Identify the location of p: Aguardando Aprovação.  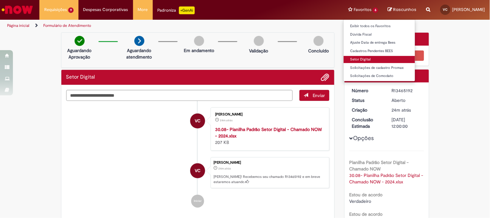
(79, 54).